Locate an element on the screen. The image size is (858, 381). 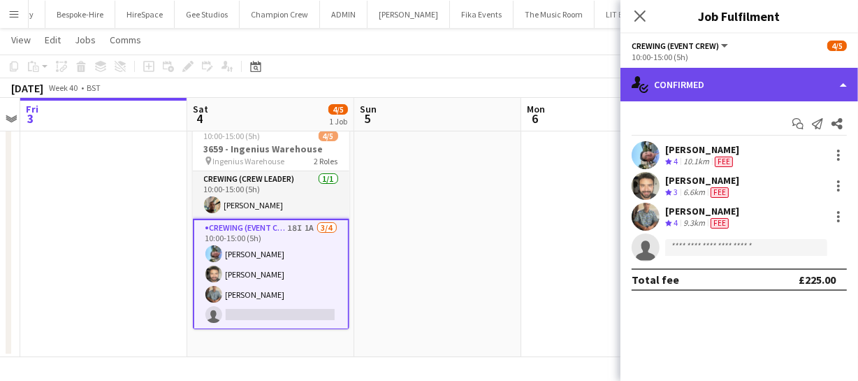
div: 10:00-15:00 (5h)4/53659 - Ingenius Warehouse Ingenius Warehouse2 RolesCrewing (Crew Leader)1/110:... is located at coordinates (271, 226).